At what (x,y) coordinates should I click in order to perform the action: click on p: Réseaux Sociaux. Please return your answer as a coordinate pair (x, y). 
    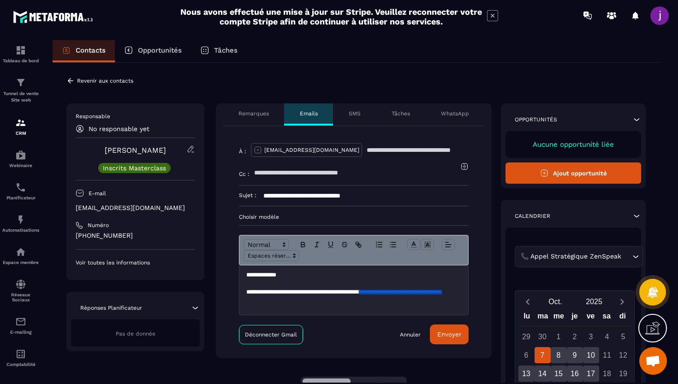
    Looking at the image, I should click on (21, 297).